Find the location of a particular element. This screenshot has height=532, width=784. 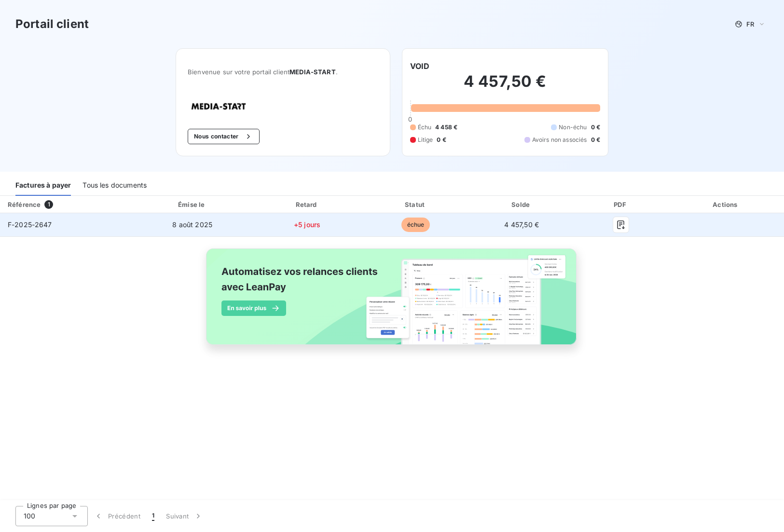

div: Émise le is located at coordinates (193, 204).